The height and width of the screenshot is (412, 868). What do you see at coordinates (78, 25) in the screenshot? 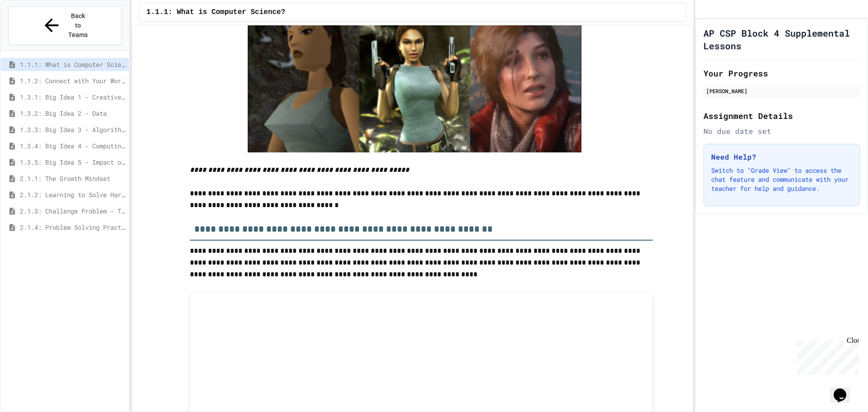
I see `span: Back to Teams` at bounding box center [78, 25].